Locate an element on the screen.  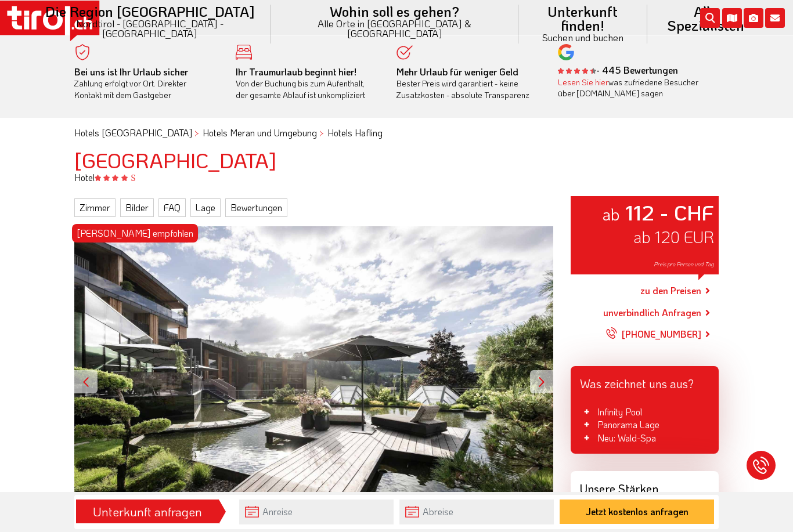
div: Hotel is located at coordinates (396, 178).